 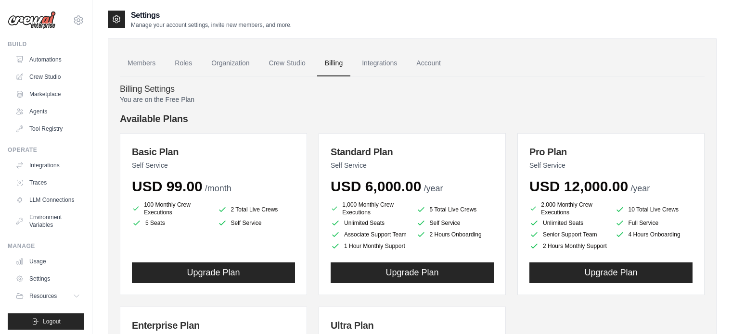 I want to click on img: Logo, so click(x=32, y=20).